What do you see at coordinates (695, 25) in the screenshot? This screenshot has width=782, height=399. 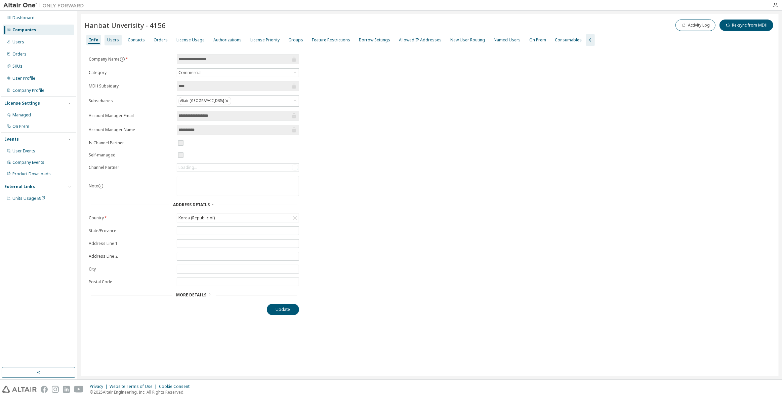 I see `button: Activity Log` at bounding box center [695, 25].